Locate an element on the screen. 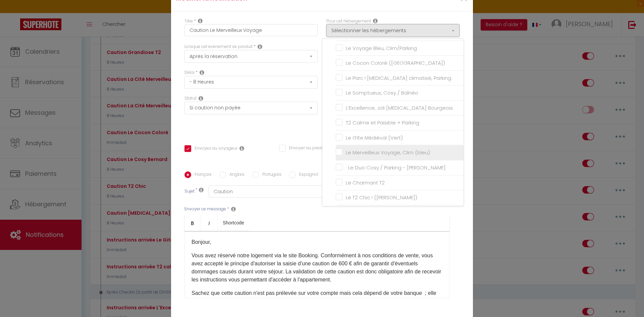  p: Vous avez réservé notre logement via le site Booking. Conformément à nos conditions de vente, vou... is located at coordinates (317, 268).